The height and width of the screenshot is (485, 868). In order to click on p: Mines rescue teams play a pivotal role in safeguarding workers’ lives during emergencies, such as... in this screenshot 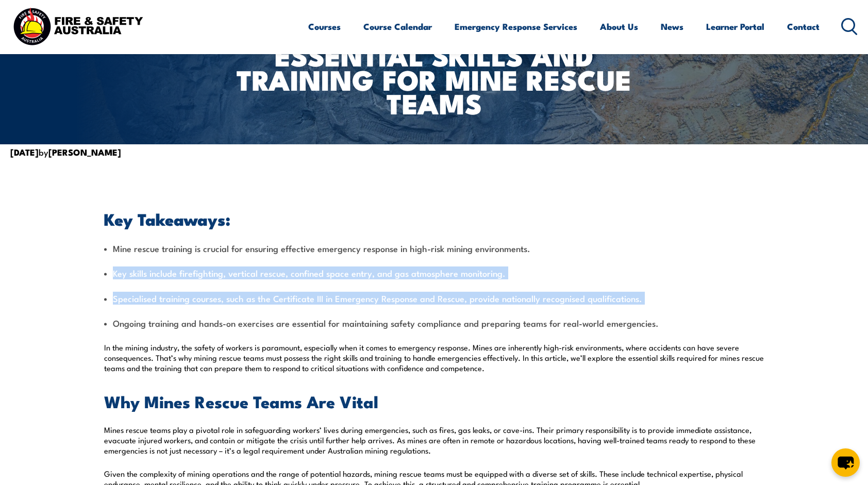, I will do `click(434, 440)`.